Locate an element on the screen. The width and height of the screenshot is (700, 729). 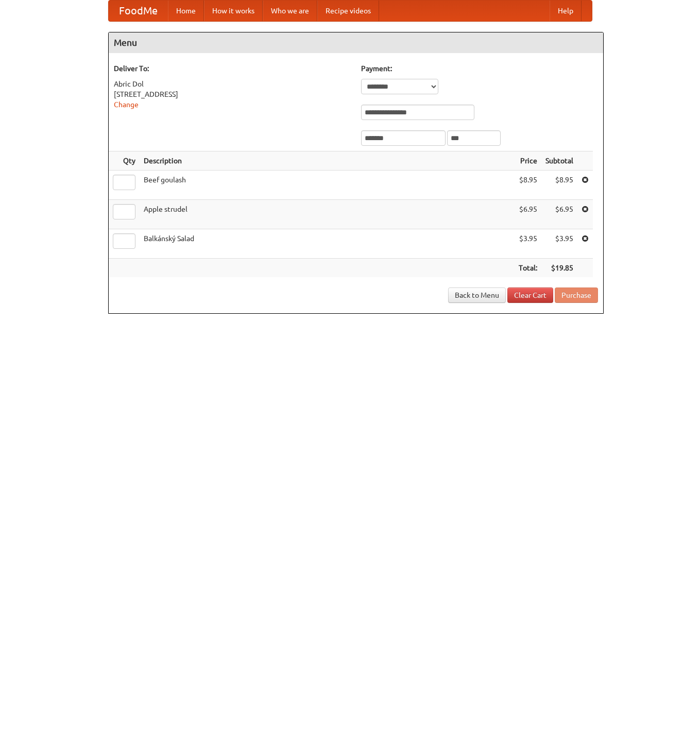
td: Apple strudel is located at coordinates (327, 214).